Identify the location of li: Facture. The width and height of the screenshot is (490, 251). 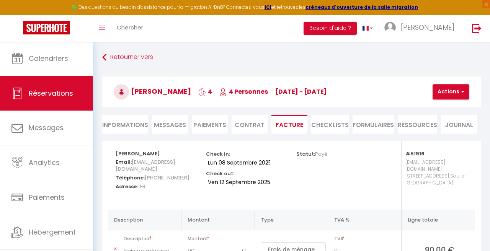
(290, 124).